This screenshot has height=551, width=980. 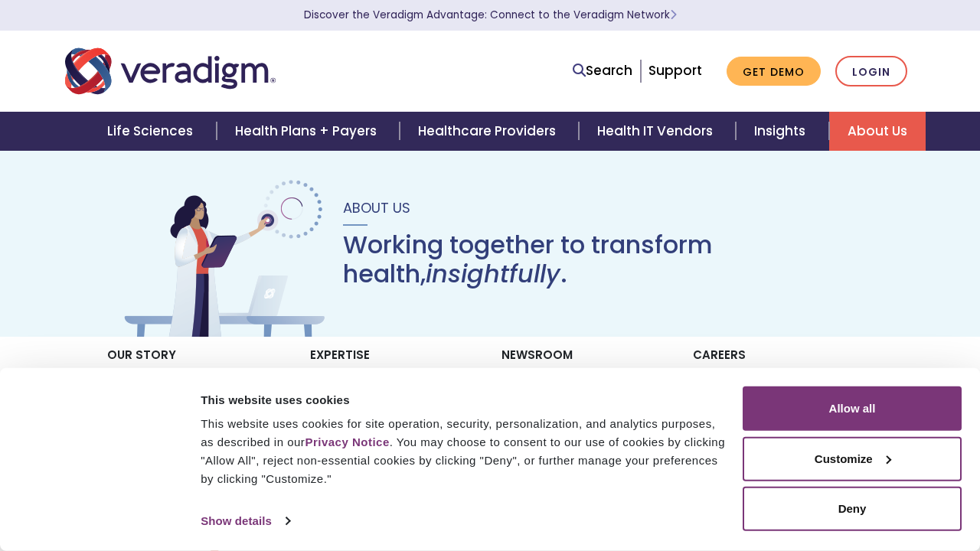 I want to click on a: Login, so click(x=871, y=71).